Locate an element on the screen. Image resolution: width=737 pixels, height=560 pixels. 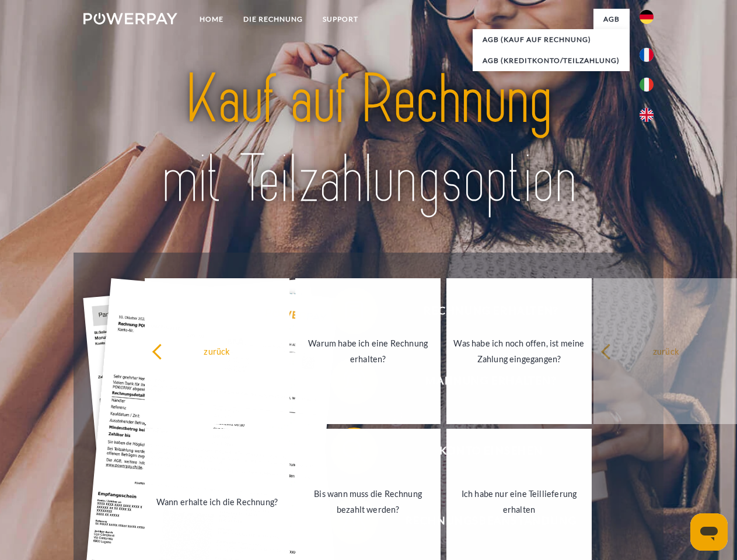
div: Was habe ich noch offen, ist meine Zahlung eingegangen? is located at coordinates (519, 352).